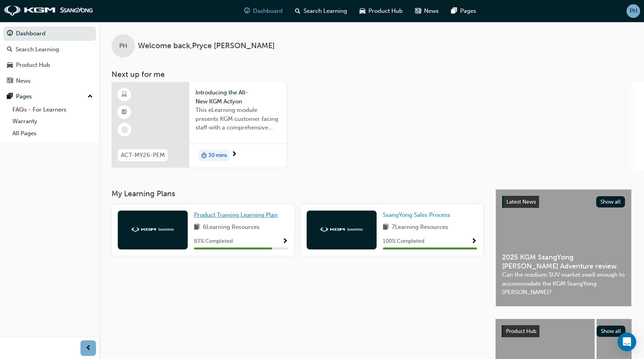  What do you see at coordinates (49, 11) in the screenshot?
I see `a: kgm` at bounding box center [49, 11].